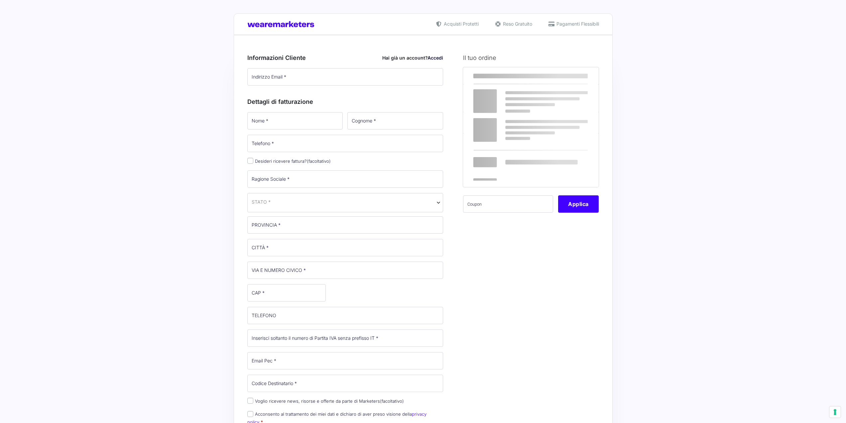  I want to click on input: Inserisci soltanto il numero di Partita IVA senza prefisso IT *, so click(346, 338).